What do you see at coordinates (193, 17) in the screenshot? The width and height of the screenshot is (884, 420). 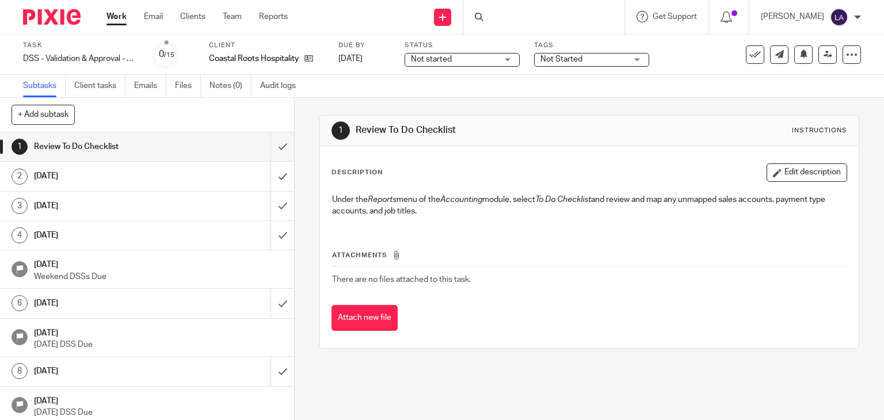 I see `a: Clients` at bounding box center [193, 17].